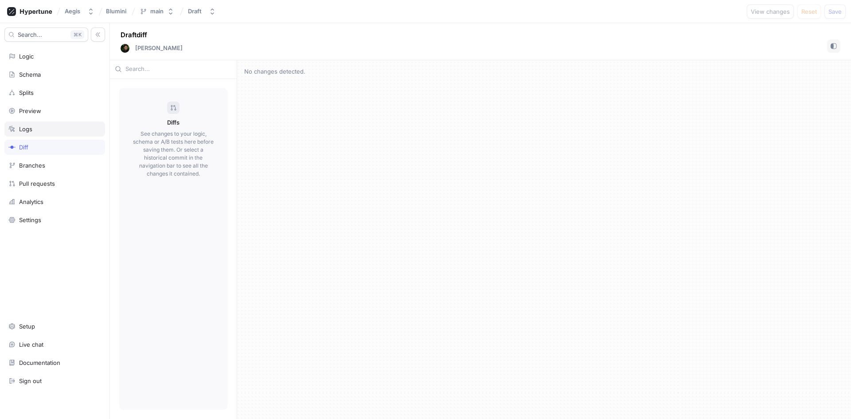 The image size is (851, 419). What do you see at coordinates (771, 12) in the screenshot?
I see `span: View changes` at bounding box center [771, 12].